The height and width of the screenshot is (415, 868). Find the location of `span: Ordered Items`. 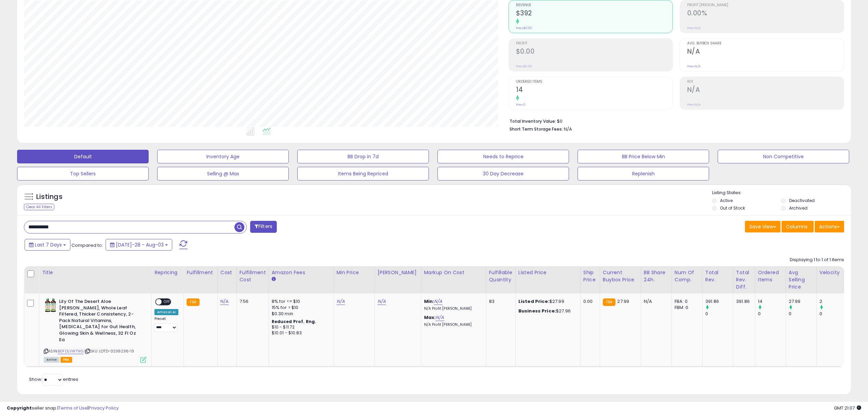

span: Ordered Items is located at coordinates (594, 82).